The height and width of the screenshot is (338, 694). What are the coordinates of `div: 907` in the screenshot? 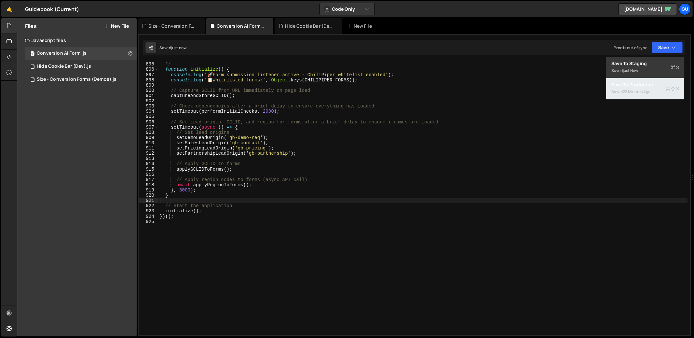 It's located at (149, 127).